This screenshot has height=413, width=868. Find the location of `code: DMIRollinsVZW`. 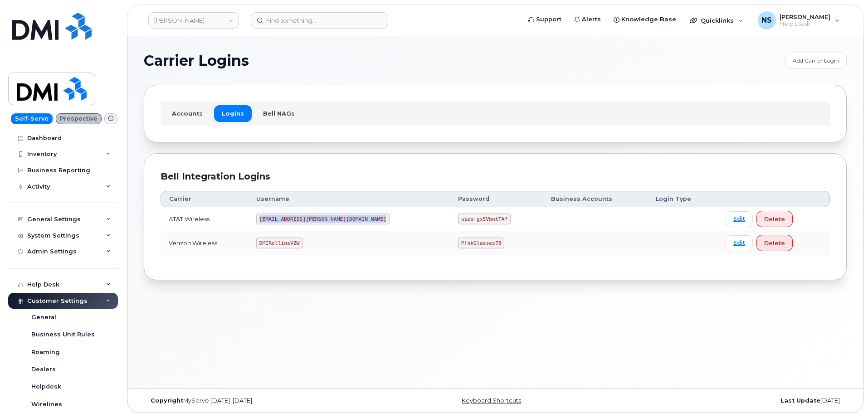

code: DMIRollinsVZW is located at coordinates (279, 243).